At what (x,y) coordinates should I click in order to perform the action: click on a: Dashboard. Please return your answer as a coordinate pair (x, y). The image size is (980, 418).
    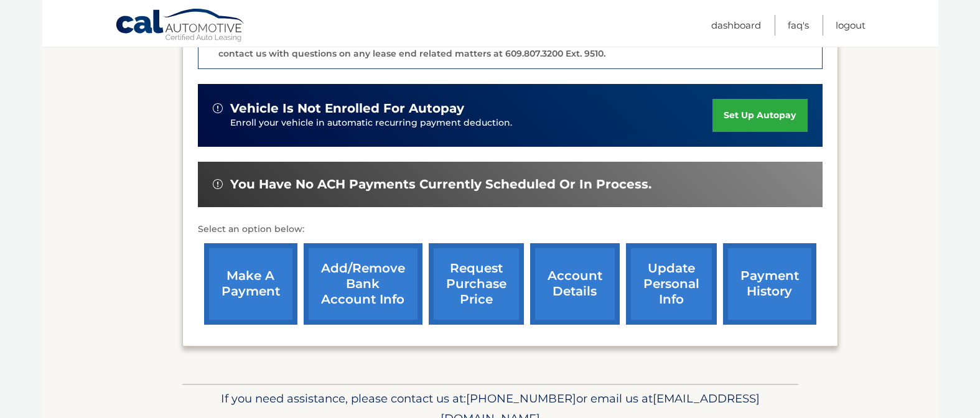
    Looking at the image, I should click on (736, 25).